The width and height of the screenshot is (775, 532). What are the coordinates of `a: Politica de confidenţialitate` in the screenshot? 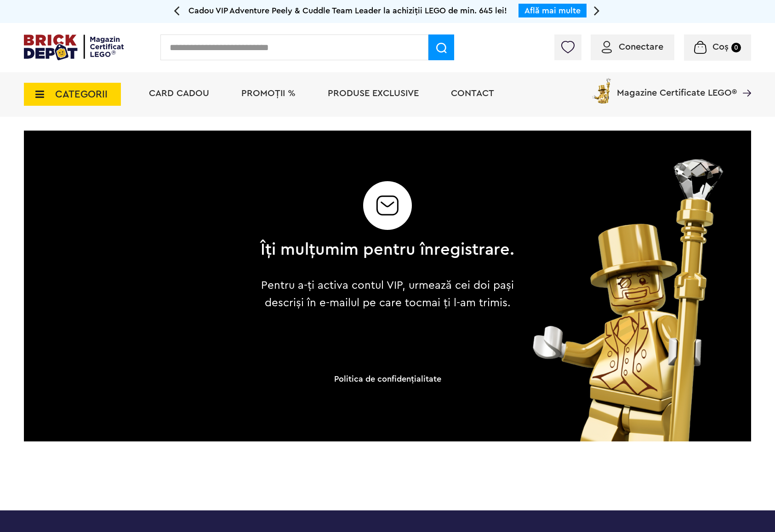 It's located at (388, 379).